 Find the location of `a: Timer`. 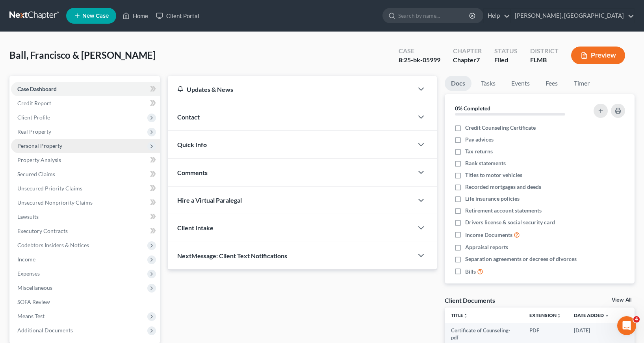

a: Timer is located at coordinates (582, 83).